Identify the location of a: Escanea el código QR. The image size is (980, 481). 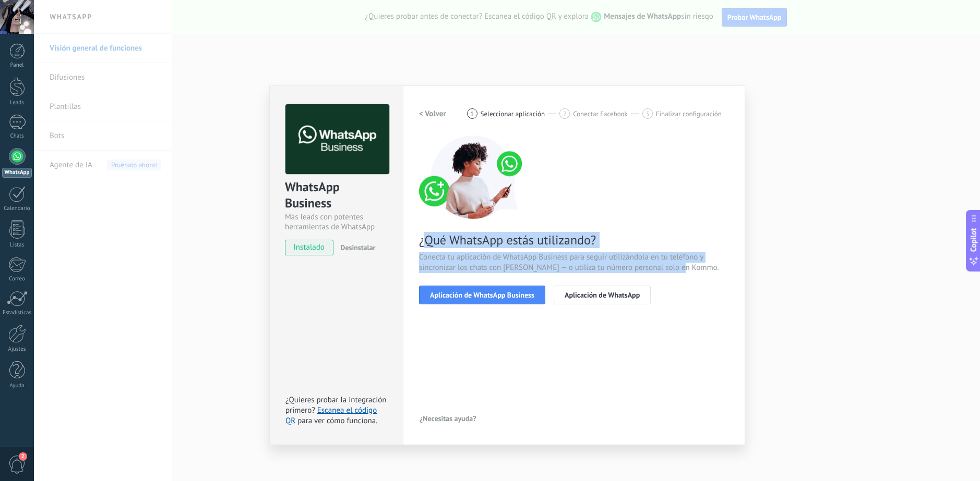
(331, 416).